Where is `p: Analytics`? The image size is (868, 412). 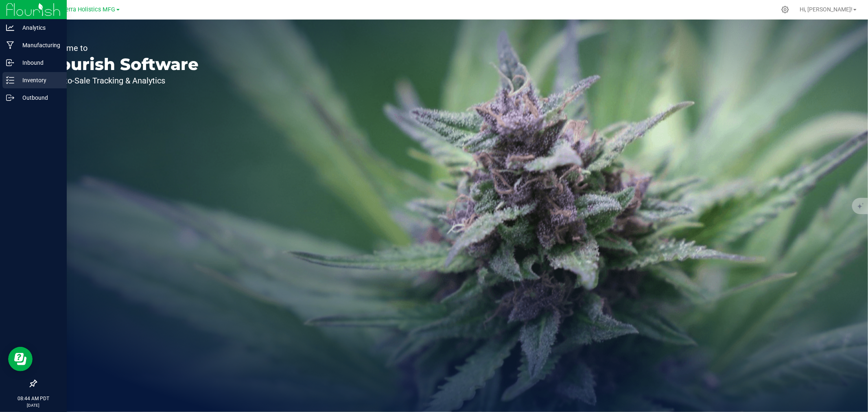 p: Analytics is located at coordinates (39, 28).